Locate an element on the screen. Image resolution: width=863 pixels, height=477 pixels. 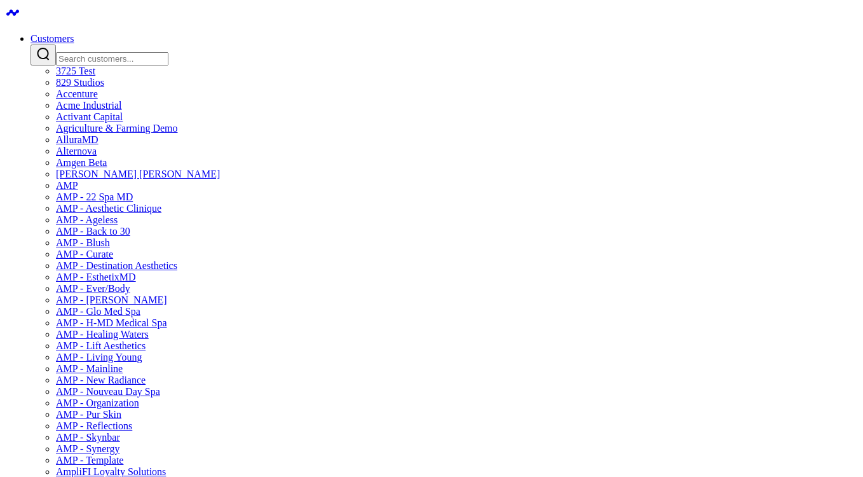
a: Amgen Beta is located at coordinates (81, 162).